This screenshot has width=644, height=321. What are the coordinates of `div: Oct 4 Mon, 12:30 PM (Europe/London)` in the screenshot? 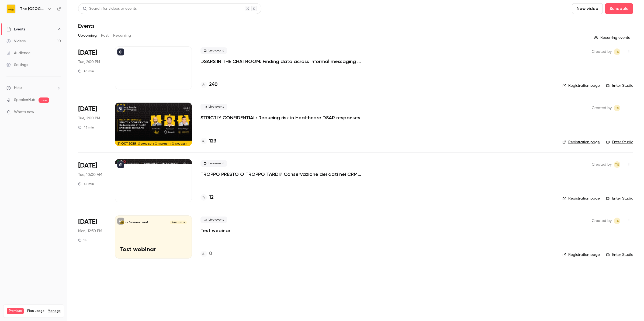 It's located at (92, 237).